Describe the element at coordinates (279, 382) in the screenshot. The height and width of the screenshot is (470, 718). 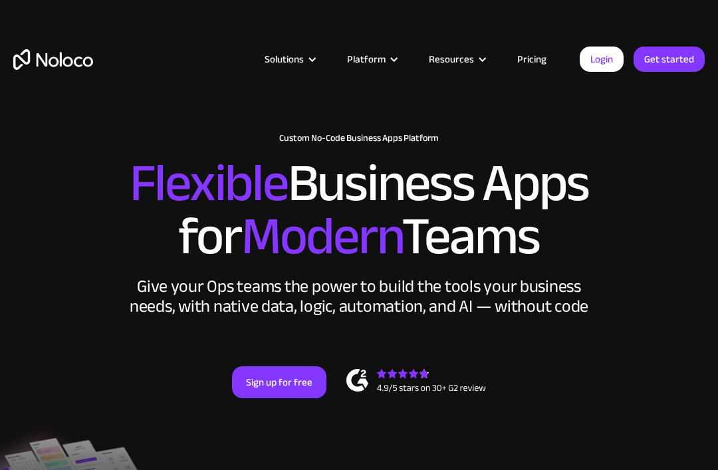
I see `a: Sign up for free` at that location.